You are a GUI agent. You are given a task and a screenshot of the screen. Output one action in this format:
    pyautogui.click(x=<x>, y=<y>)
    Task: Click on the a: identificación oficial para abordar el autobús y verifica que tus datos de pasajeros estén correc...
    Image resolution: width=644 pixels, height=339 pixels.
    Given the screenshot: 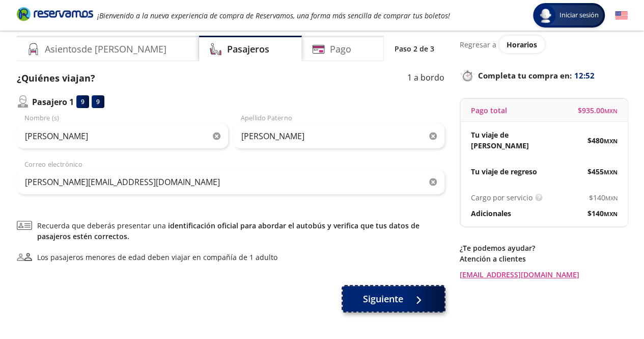 What is the action you would take?
    pyautogui.click(x=228, y=231)
    